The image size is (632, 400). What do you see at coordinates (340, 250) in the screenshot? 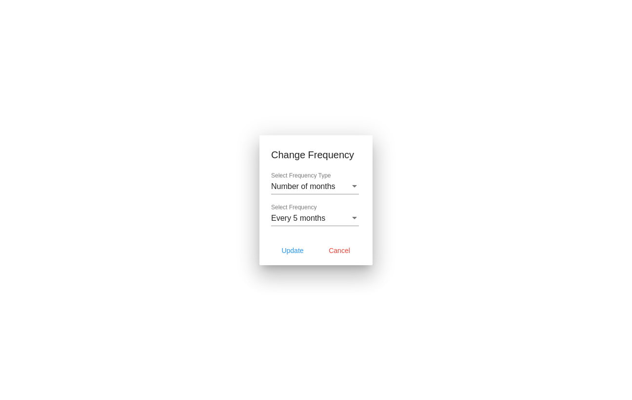
I see `button: Cancel` at bounding box center [340, 250].